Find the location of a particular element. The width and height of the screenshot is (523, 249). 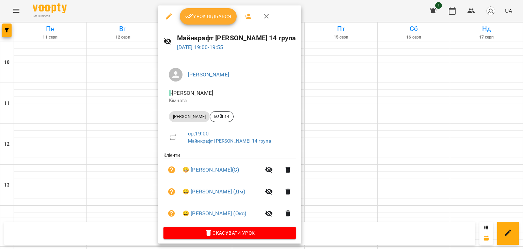

span: Скасувати Урок is located at coordinates (230, 233).